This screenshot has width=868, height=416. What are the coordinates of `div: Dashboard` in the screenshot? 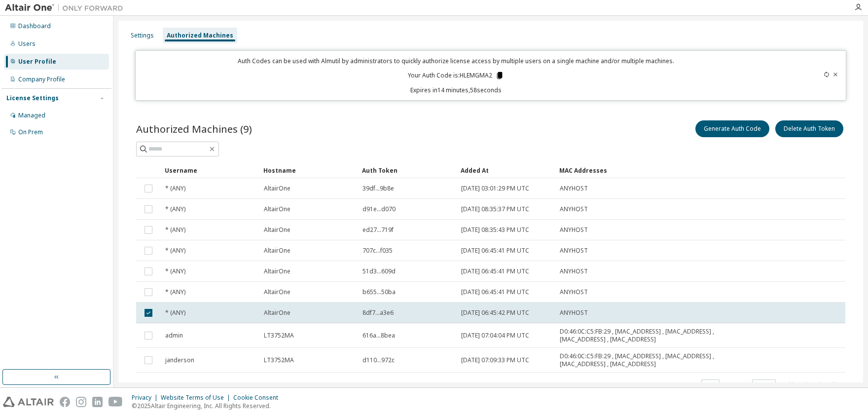 It's located at (35, 26).